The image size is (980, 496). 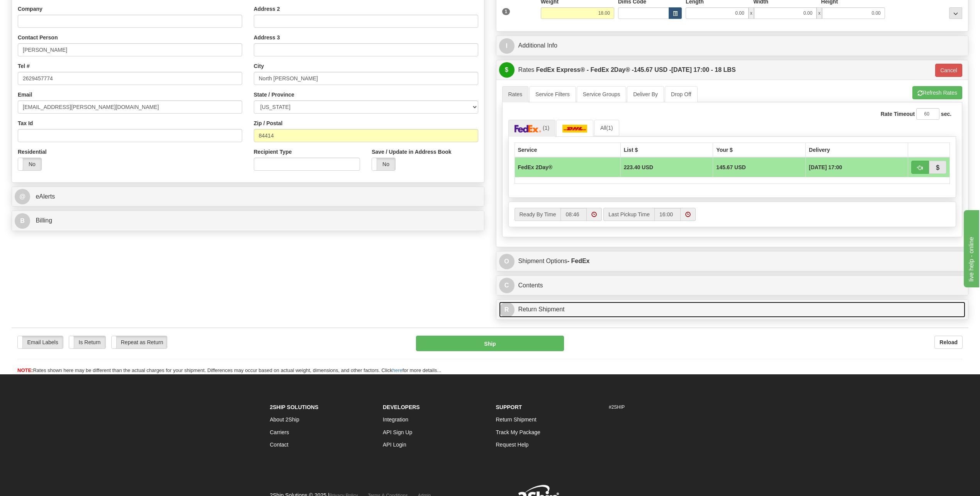 What do you see at coordinates (279, 445) in the screenshot?
I see `a: Contact` at bounding box center [279, 445].